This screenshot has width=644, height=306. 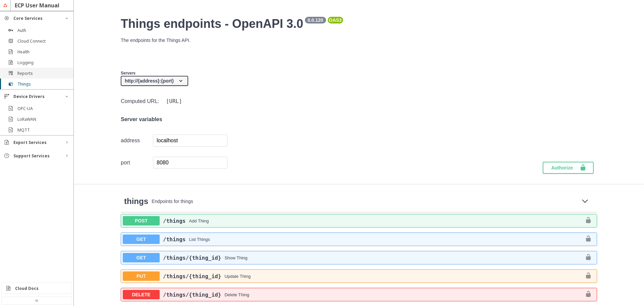 What do you see at coordinates (174, 119) in the screenshot?
I see `h4: Server variables` at bounding box center [174, 119].